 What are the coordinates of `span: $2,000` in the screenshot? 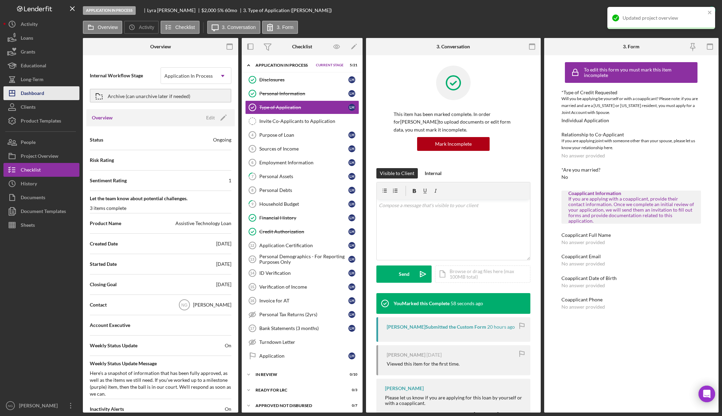 It's located at (209, 10).